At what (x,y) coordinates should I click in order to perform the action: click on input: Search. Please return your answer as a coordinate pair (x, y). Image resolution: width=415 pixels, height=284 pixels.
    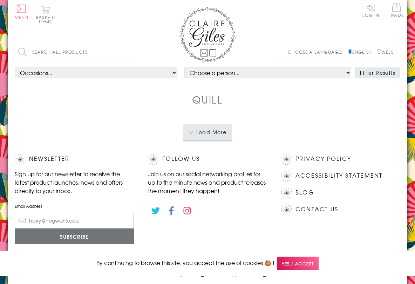
    Looking at the image, I should click on (134, 52).